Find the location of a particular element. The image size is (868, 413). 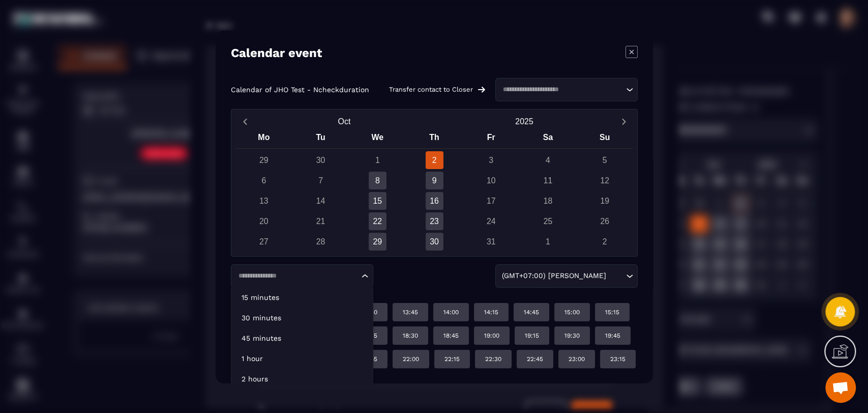

p: 21:30 is located at coordinates (329, 358).